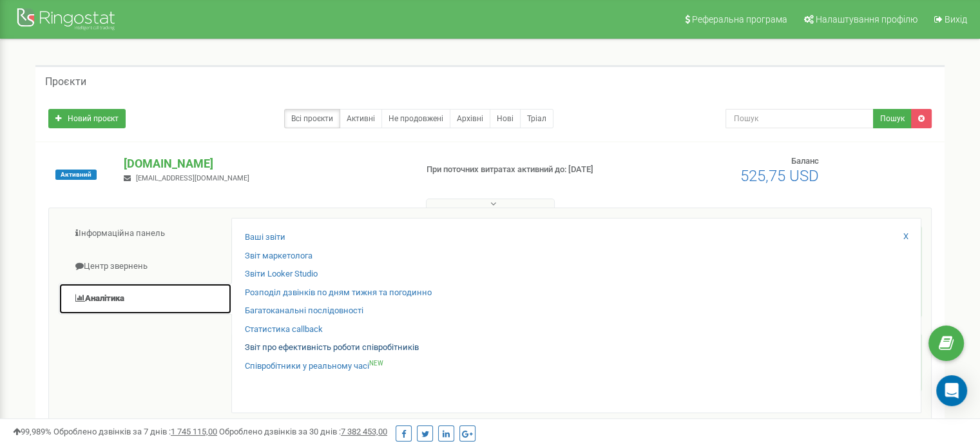 The image size is (980, 448). Describe the element at coordinates (505, 119) in the screenshot. I see `a: Нові` at that location.